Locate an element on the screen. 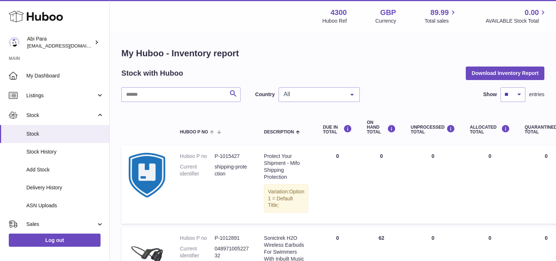 This screenshot has width=556, height=261. span: entries is located at coordinates (537, 94).